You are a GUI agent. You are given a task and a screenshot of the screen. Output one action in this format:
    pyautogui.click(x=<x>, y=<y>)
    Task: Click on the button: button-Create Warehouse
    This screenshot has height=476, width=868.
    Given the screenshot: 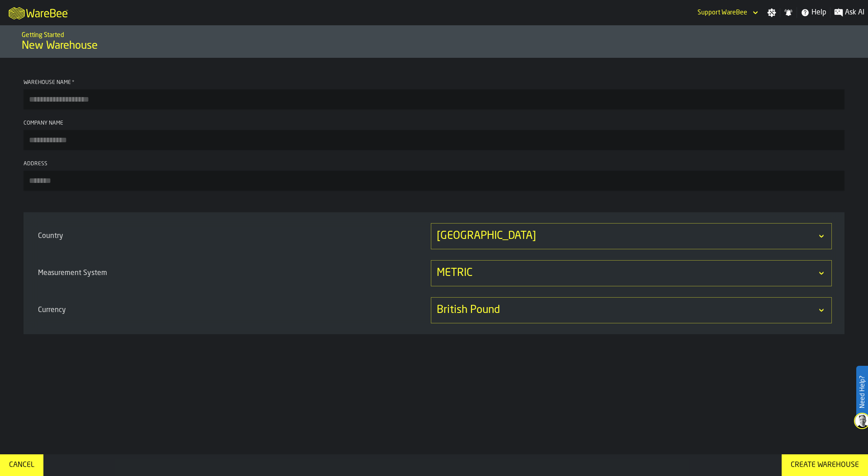 What is the action you would take?
    pyautogui.click(x=824, y=465)
    